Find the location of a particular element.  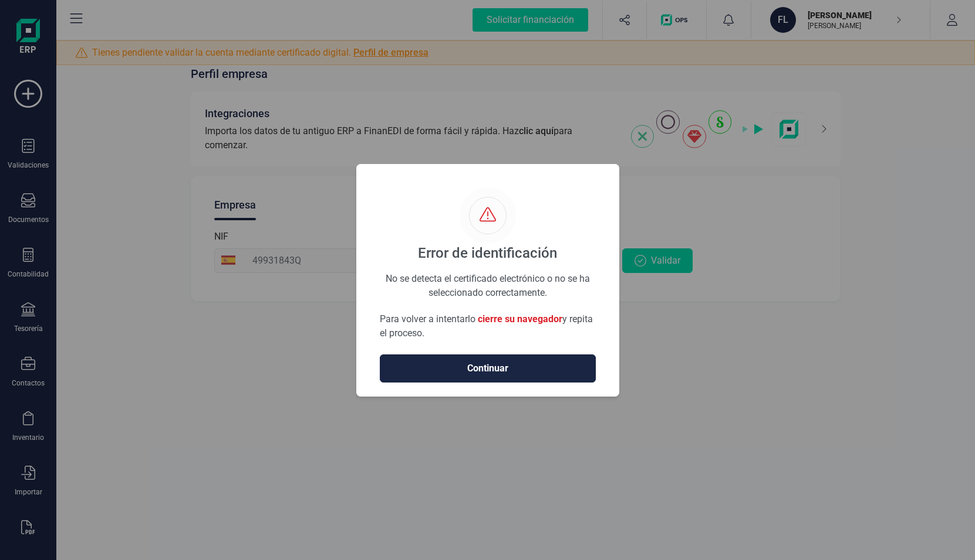

p: Para volver a intentarlo y repita el proceso. is located at coordinates (487, 326).